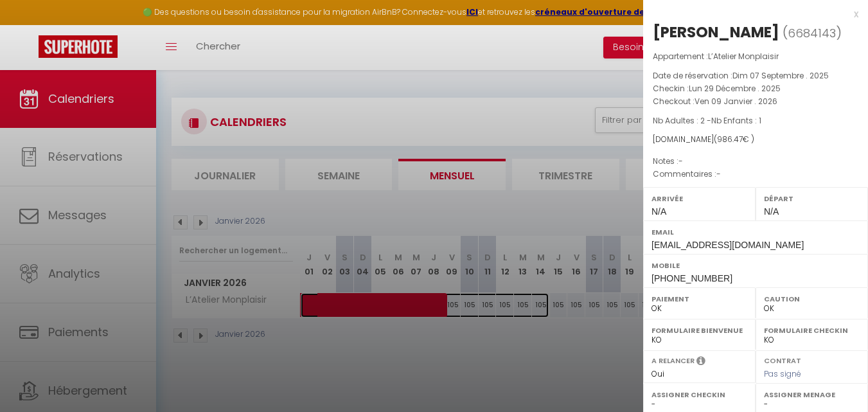 The height and width of the screenshot is (412, 868). What do you see at coordinates (736, 101) in the screenshot?
I see `span: Ven 09 Janvier . 2026` at bounding box center [736, 101].